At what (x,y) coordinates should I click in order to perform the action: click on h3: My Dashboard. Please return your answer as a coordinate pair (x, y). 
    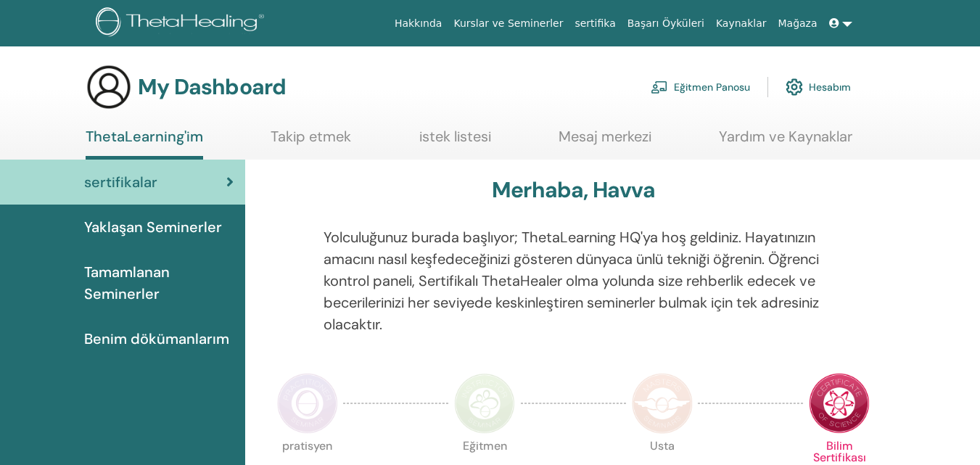
    Looking at the image, I should click on (212, 87).